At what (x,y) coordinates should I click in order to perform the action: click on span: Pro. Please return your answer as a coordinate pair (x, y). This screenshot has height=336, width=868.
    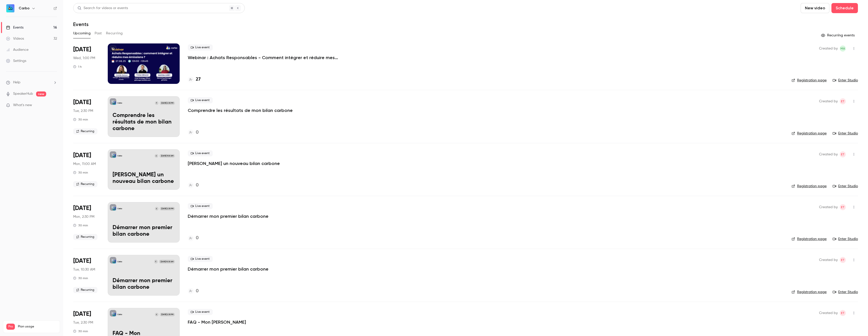
    Looking at the image, I should click on (11, 326).